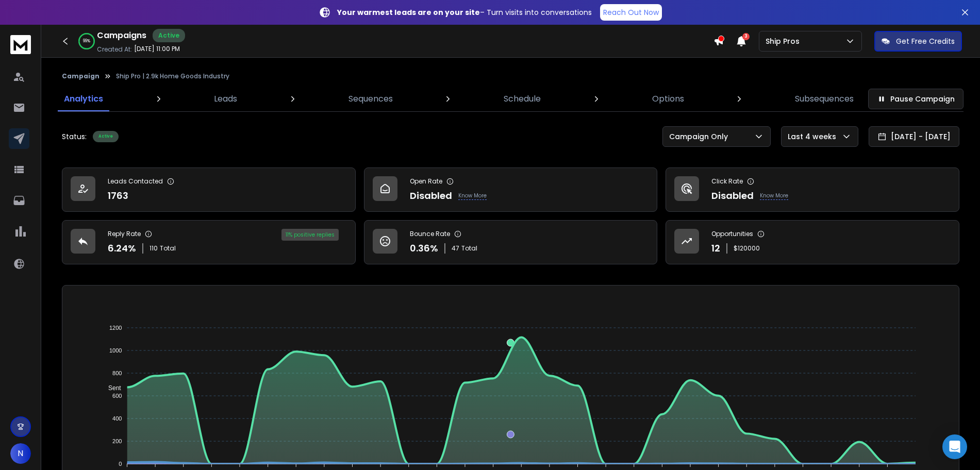 The height and width of the screenshot is (470, 980). What do you see at coordinates (153, 248) in the screenshot?
I see `span: 110` at bounding box center [153, 248].